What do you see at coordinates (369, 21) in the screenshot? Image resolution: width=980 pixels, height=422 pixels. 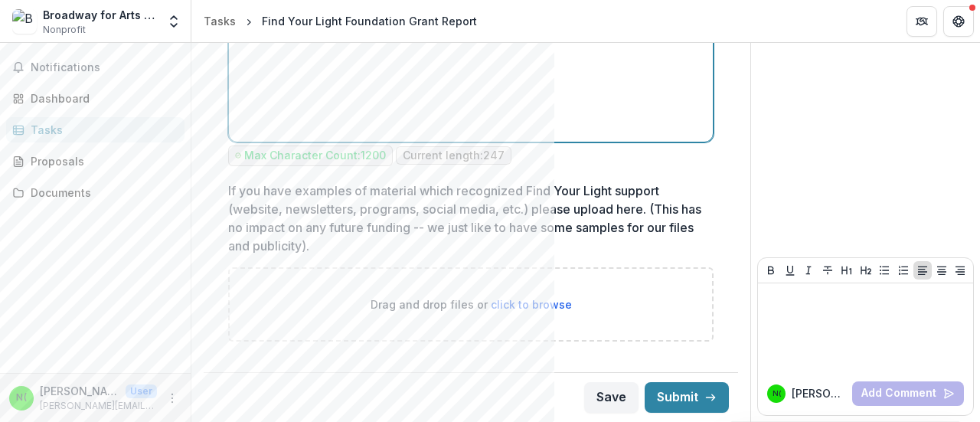 I see `div: Find Your Light Foundation Grant Report` at bounding box center [369, 21].